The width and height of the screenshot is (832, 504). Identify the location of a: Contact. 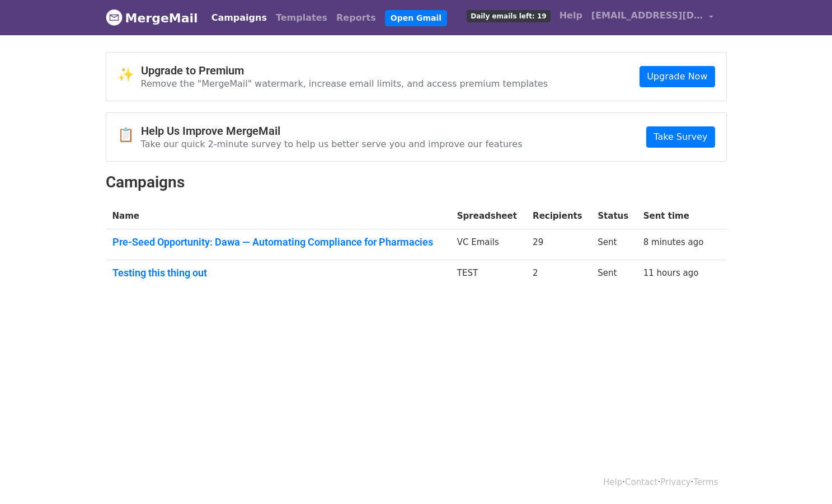
(642, 482).